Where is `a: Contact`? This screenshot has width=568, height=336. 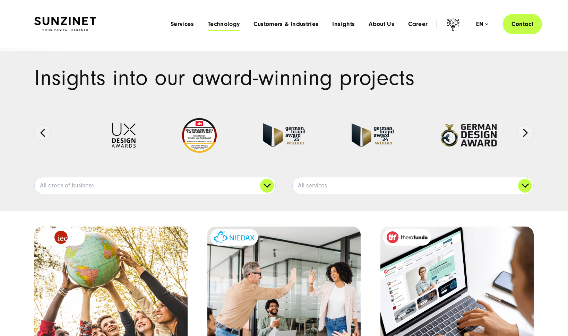
a: Contact is located at coordinates (522, 24).